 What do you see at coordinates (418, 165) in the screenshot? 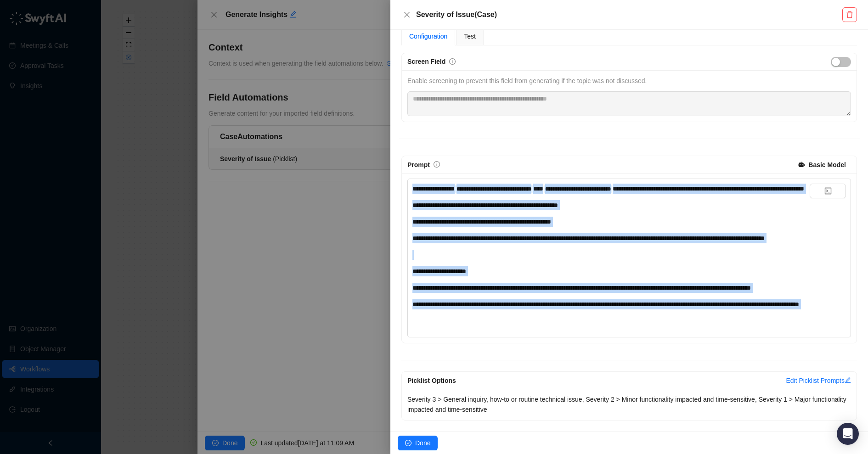
I see `span: Prompt` at bounding box center [418, 165].